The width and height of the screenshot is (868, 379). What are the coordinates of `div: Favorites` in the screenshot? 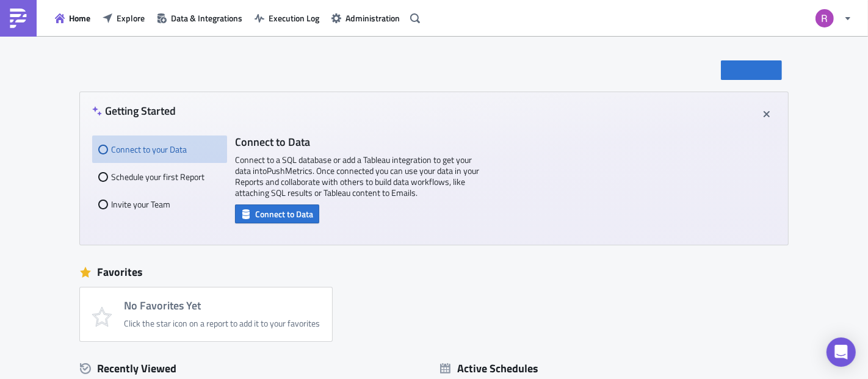 It's located at (434, 272).